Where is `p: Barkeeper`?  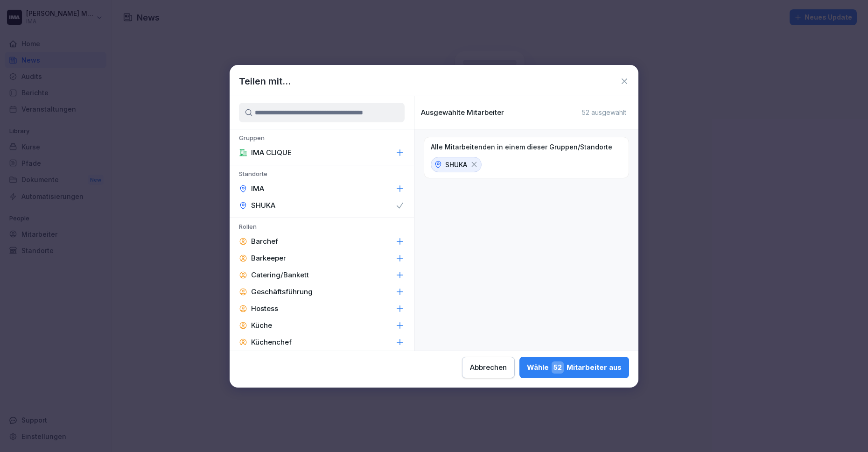
p: Barkeeper is located at coordinates (268, 258).